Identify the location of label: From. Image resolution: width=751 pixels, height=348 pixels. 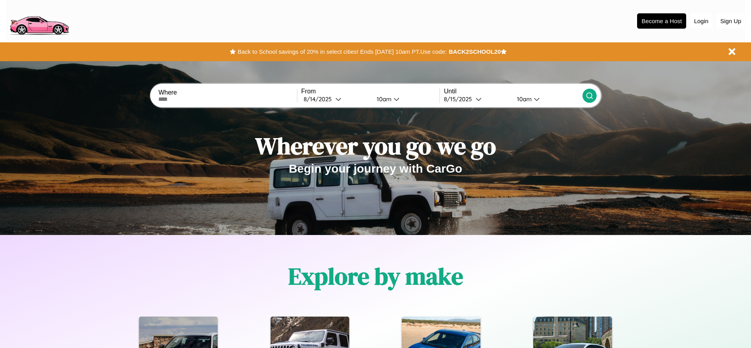
(370, 91).